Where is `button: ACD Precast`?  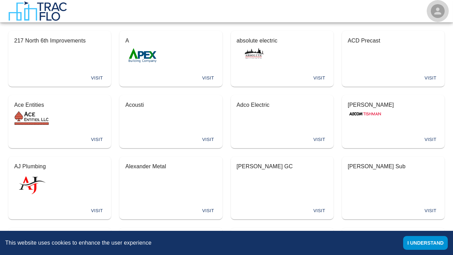
button: ACD Precast is located at coordinates (393, 51).